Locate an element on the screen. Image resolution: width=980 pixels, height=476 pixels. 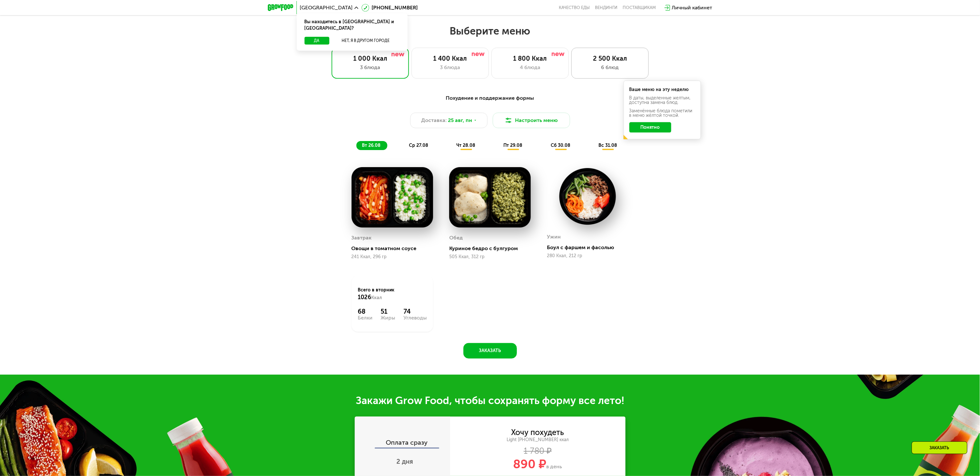
div: Ужин is located at coordinates (554, 237).